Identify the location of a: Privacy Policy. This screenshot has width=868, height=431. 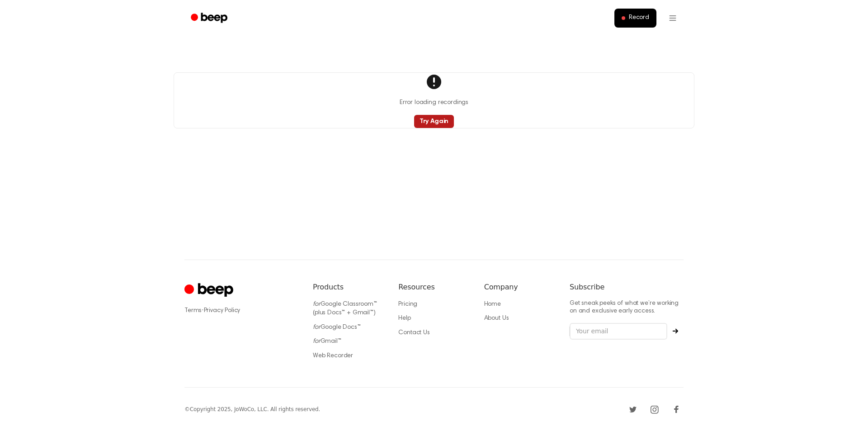
(222, 311).